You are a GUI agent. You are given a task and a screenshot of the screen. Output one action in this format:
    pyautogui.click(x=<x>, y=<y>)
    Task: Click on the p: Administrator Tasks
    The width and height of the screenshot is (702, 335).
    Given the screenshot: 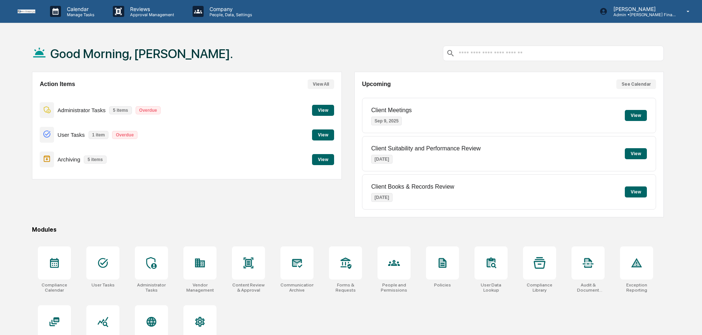 What is the action you would take?
    pyautogui.click(x=82, y=110)
    